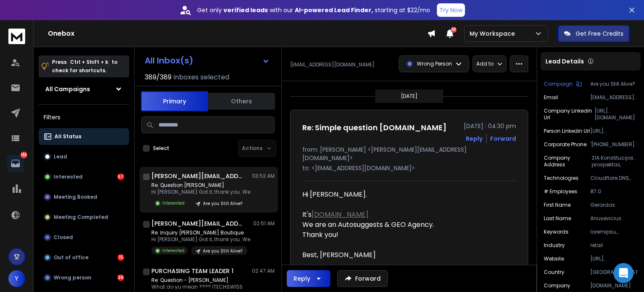  Describe the element at coordinates (202, 287) in the screenshot. I see `p: What do yu mean ???? ITECHSWISS` at that location.